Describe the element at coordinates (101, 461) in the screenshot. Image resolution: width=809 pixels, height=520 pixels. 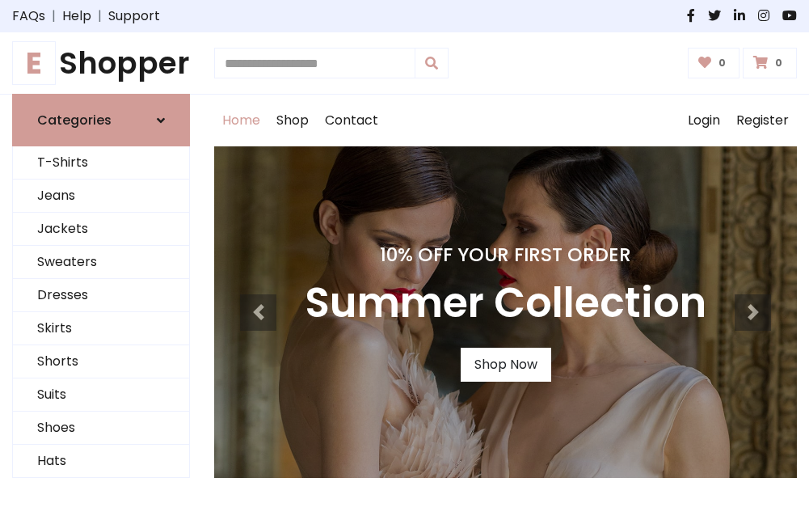
I see `a: Hats` at that location.